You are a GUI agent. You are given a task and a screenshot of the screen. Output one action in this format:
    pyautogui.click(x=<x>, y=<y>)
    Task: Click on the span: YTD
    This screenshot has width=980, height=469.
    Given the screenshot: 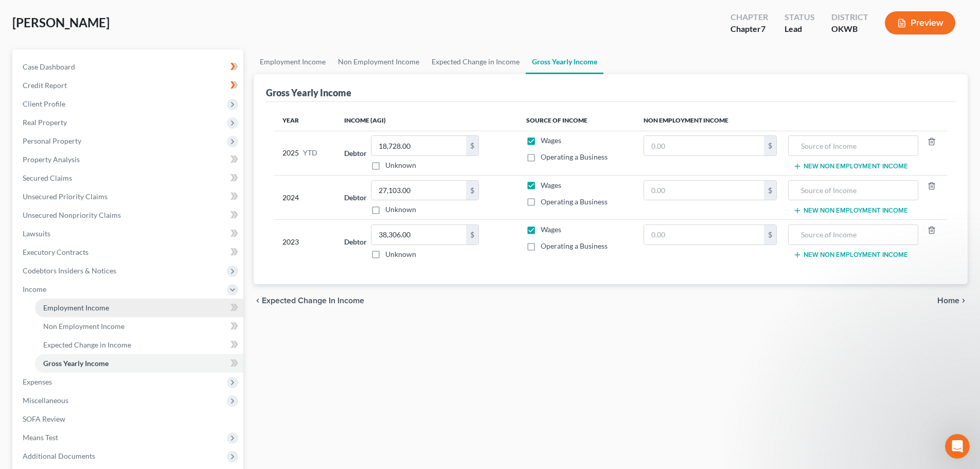 What is the action you would take?
    pyautogui.click(x=310, y=153)
    